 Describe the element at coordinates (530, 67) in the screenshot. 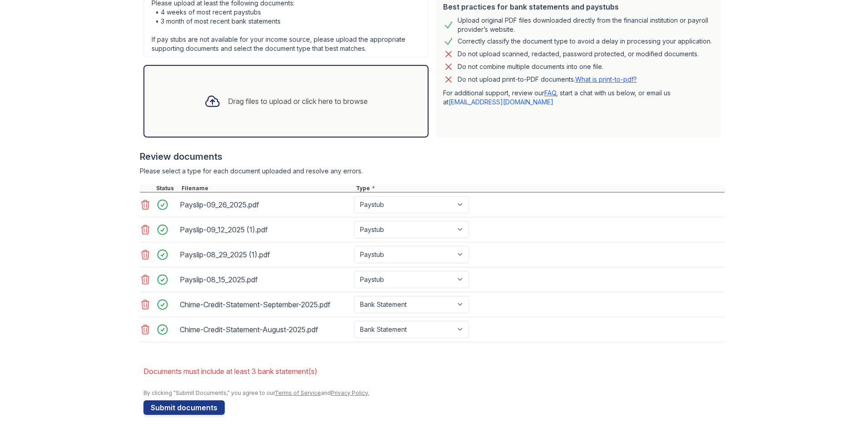

I see `div: Do not combine multiple documents into one file.` at that location.